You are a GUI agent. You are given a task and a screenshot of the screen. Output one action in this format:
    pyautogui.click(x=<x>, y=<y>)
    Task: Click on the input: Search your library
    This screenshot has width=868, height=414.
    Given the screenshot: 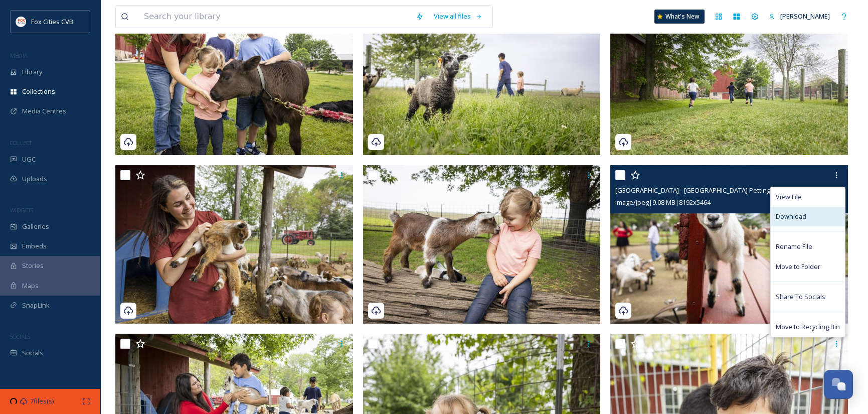 What is the action you would take?
    pyautogui.click(x=275, y=17)
    